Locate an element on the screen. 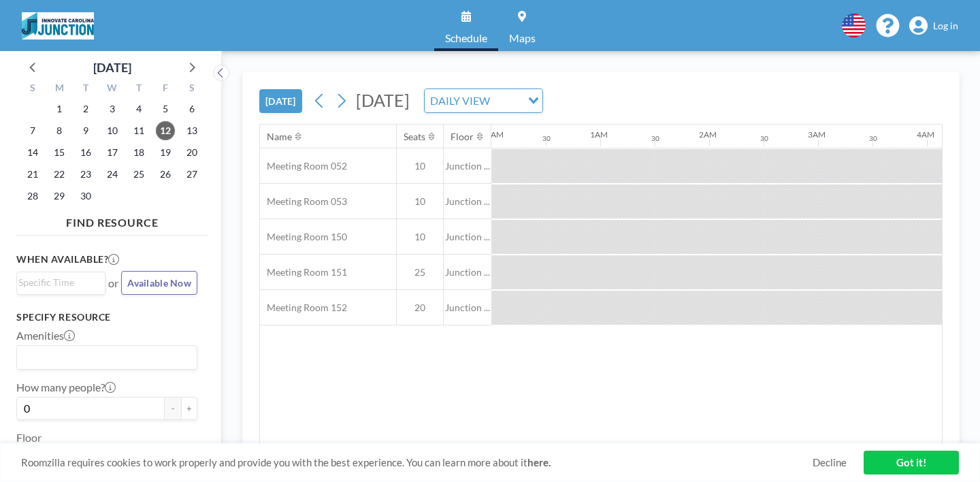  div: F is located at coordinates (164, 90).